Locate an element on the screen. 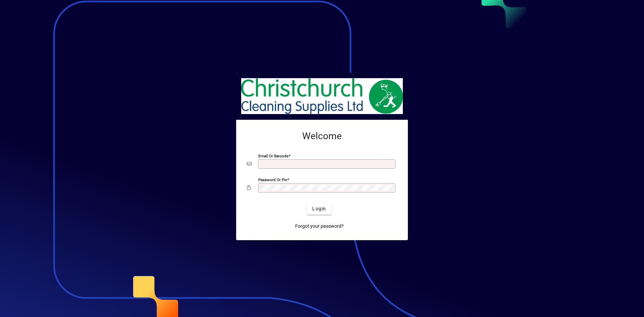  mat-label: Email or Barcode is located at coordinates (274, 156).